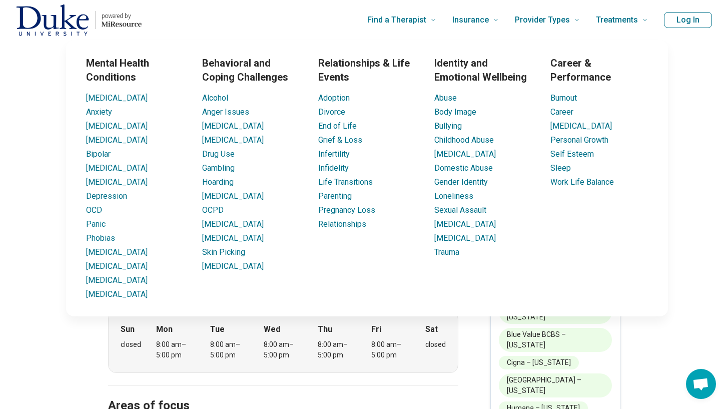  I want to click on button: Log In, so click(688, 20).